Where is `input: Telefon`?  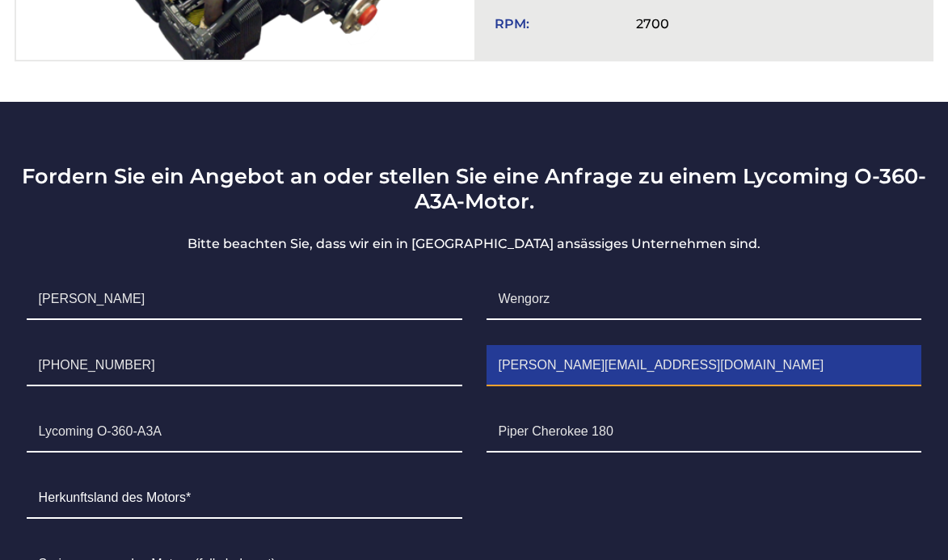 input: Telefon is located at coordinates (244, 367).